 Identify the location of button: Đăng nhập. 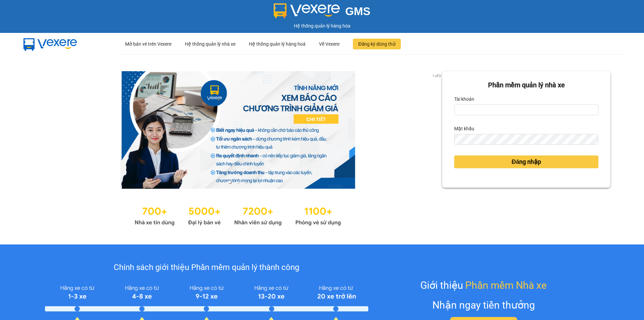
(526, 162).